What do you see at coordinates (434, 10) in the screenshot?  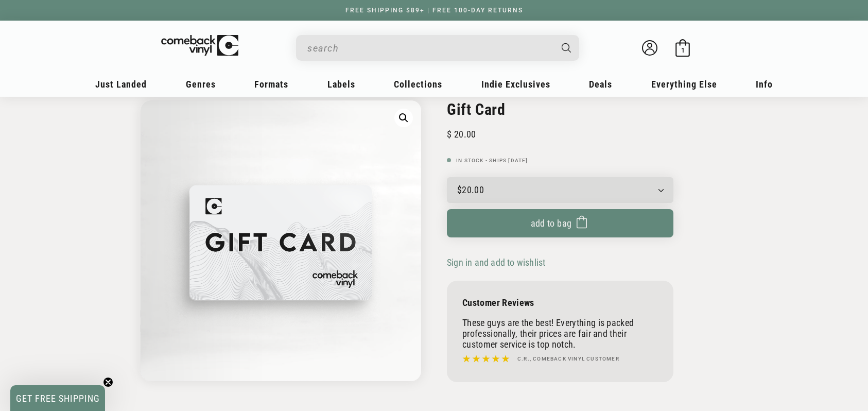 I see `a: FREE SHIPPING $89+ | FREE 100-DAY RETURNS` at bounding box center [434, 10].